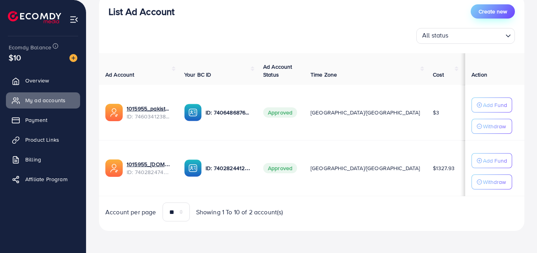 The width and height of the screenshot is (537, 253). I want to click on span: Ad Account Status, so click(278, 71).